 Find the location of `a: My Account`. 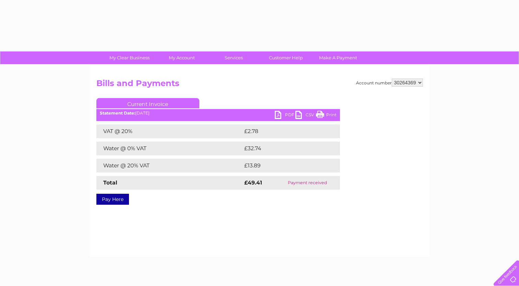

a: My Account is located at coordinates (181, 58).